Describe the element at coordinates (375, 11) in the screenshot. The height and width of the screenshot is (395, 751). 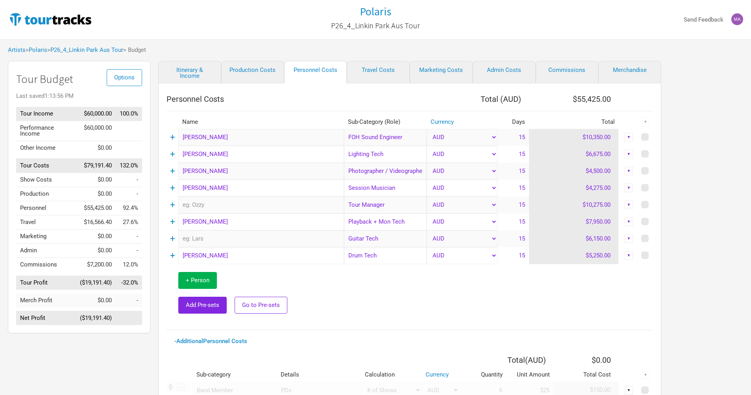
I see `h1: Polaris` at that location.